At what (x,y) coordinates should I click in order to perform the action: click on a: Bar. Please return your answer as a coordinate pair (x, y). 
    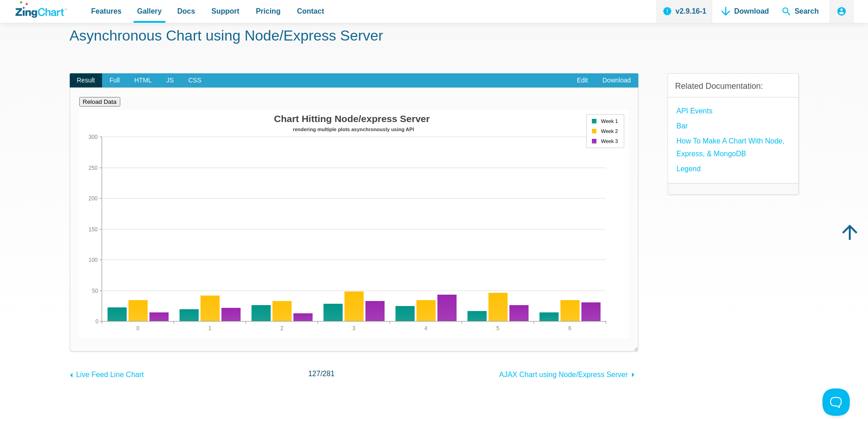
    Looking at the image, I should click on (682, 126).